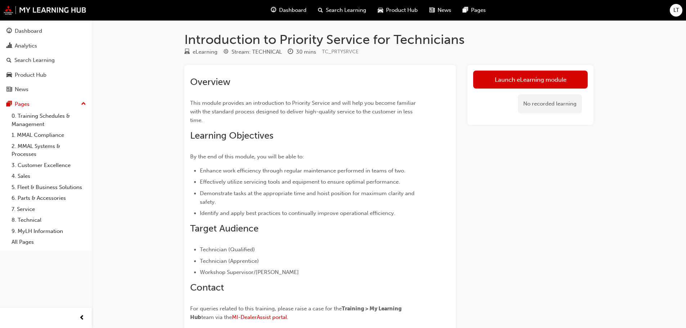 This screenshot has height=328, width=686. I want to click on a: Launch eLearning module, so click(530, 80).